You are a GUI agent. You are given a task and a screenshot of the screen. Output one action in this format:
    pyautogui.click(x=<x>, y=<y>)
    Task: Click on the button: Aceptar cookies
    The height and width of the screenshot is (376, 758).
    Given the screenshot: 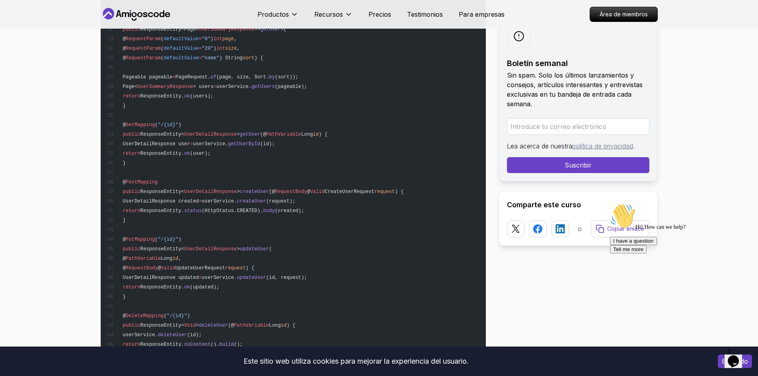 What is the action you would take?
    pyautogui.click(x=735, y=361)
    